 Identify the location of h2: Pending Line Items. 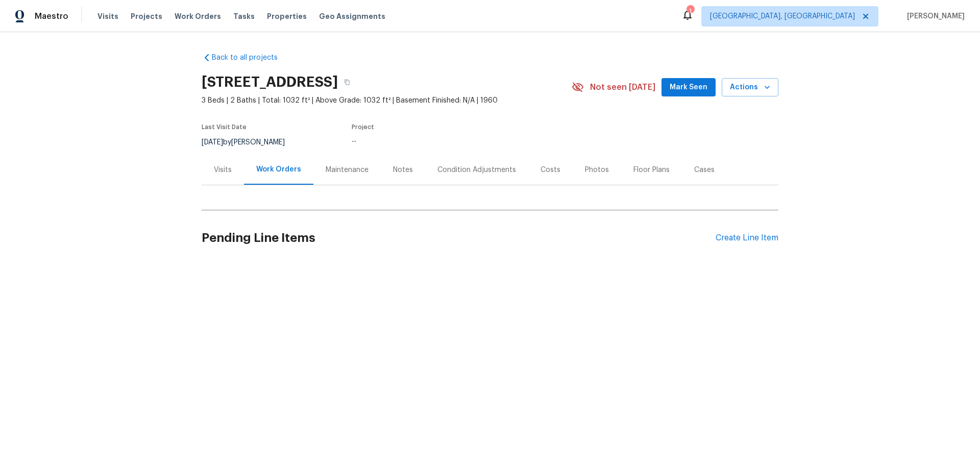
(459, 238).